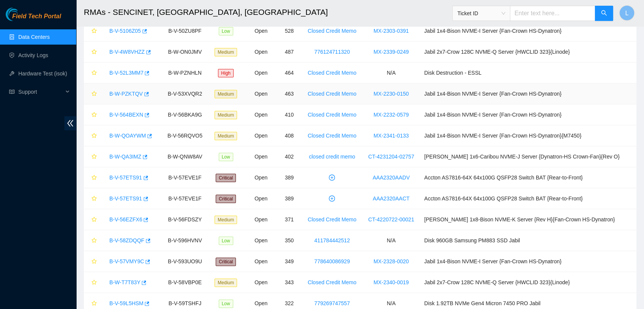  Describe the element at coordinates (289, 220) in the screenshot. I see `td: 371` at that location.